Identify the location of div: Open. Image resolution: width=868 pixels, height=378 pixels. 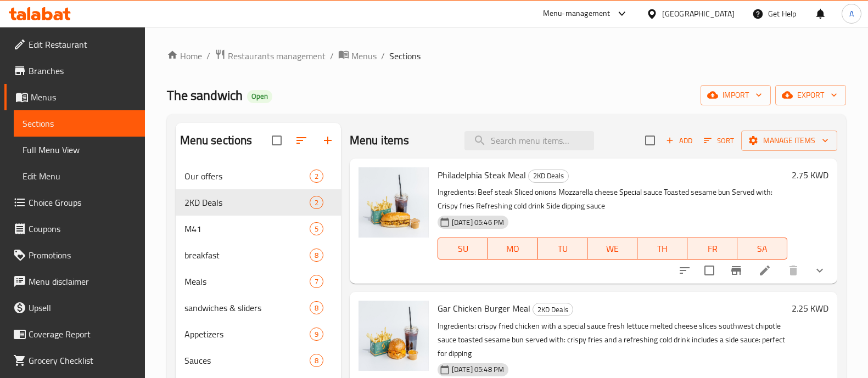
(260, 97).